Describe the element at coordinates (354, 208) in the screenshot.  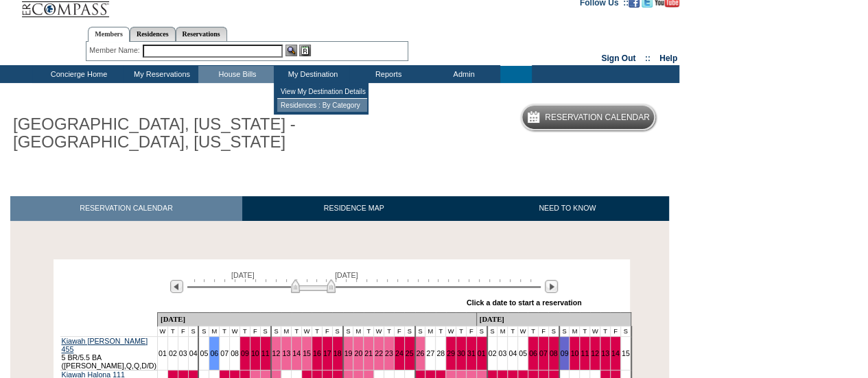
I see `a: RESIDENCE MAP` at that location.